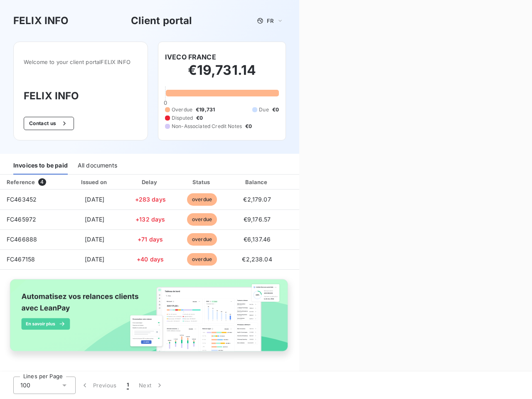 The image size is (532, 399). I want to click on button: 1, so click(127, 385).